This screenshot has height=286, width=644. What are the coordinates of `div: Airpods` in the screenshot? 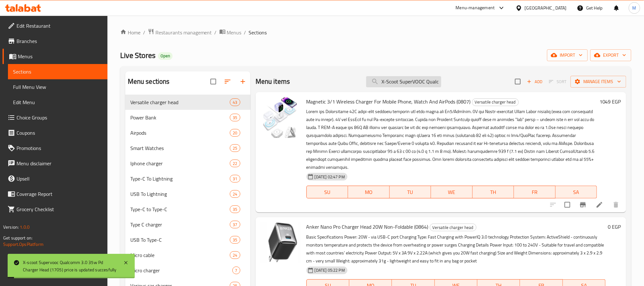 It's located at (180, 133).